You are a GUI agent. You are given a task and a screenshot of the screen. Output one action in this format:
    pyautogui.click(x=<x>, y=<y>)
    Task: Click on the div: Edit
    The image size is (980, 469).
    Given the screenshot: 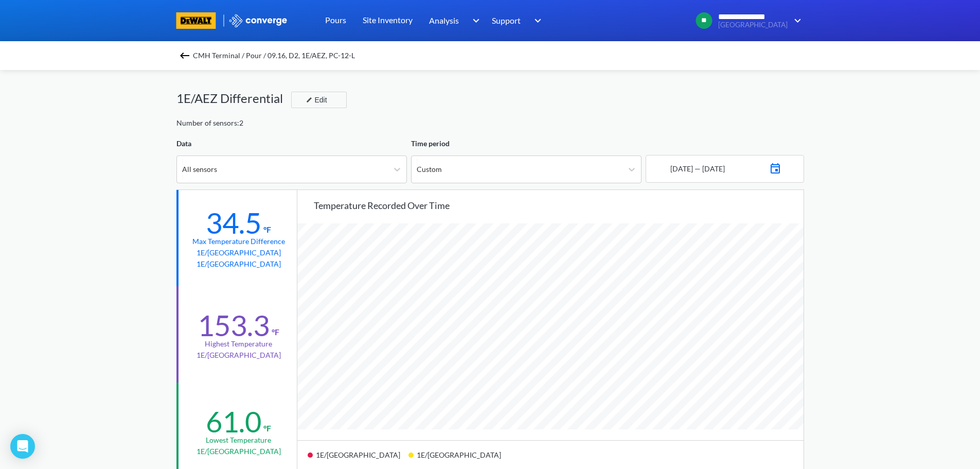 What is the action you would take?
    pyautogui.click(x=316, y=100)
    